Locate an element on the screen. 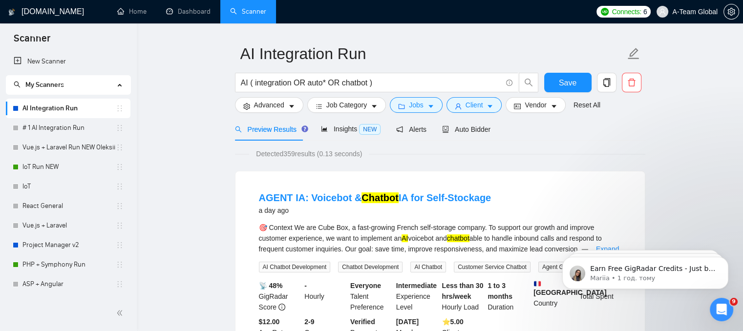 This screenshot has width=743, height=331. span: Customer Service Chatbot is located at coordinates (492, 267).